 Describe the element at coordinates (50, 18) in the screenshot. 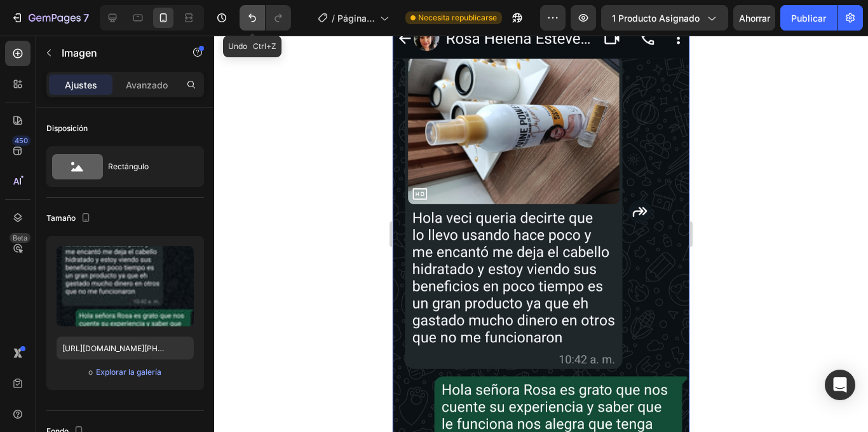

I see `button: 7` at that location.